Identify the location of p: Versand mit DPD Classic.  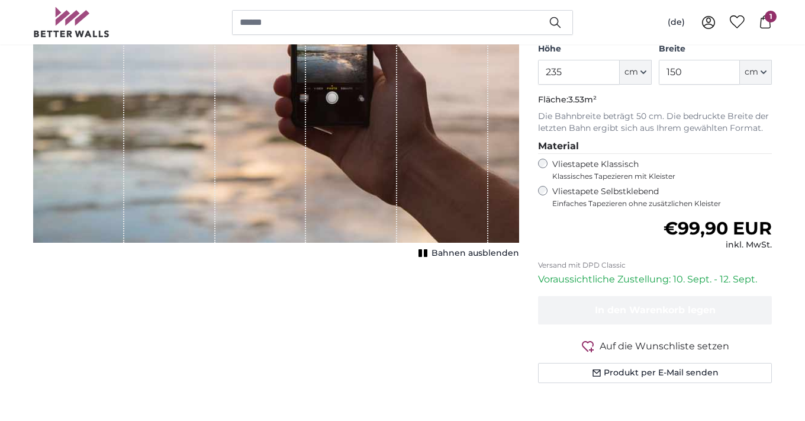
(654, 265).